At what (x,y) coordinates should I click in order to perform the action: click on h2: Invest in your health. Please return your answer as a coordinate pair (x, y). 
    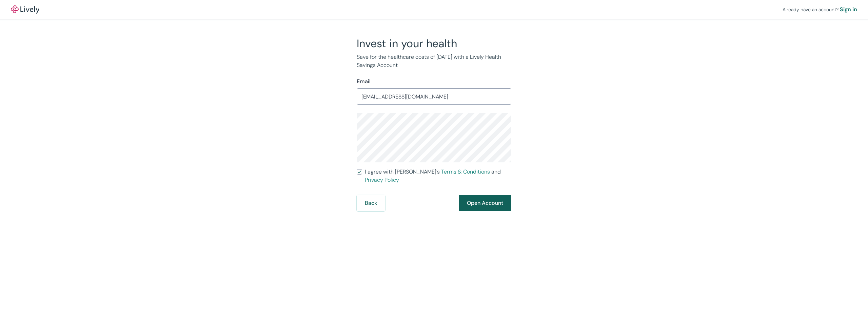
    Looking at the image, I should click on (434, 43).